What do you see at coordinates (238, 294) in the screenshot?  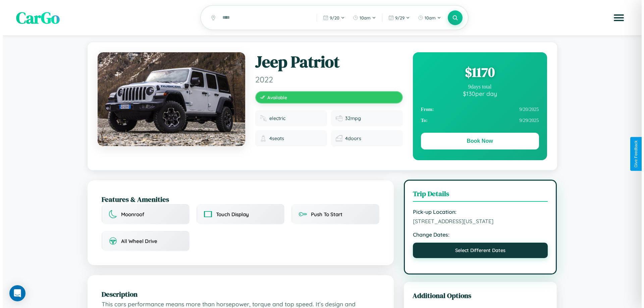 I see `h2: Description` at bounding box center [238, 294].